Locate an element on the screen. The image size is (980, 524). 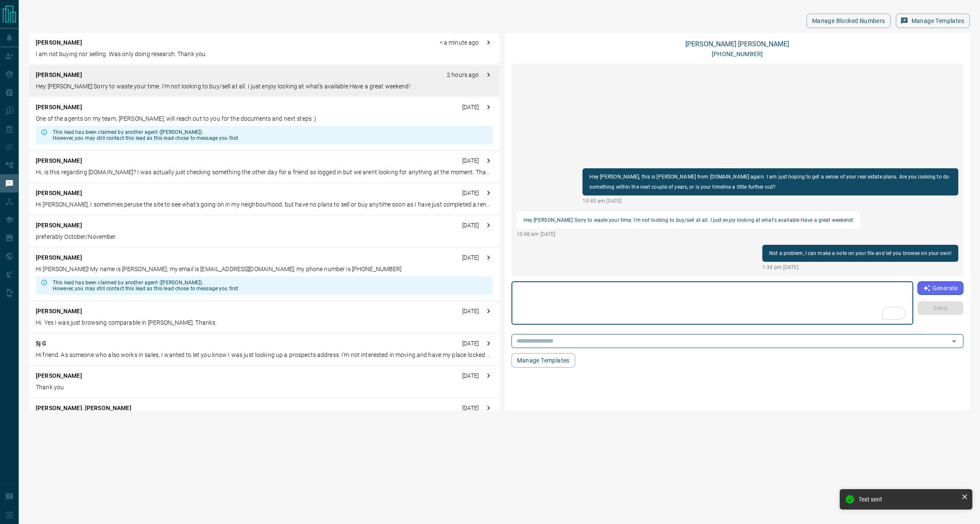
p: Not a problem, I can make a note on your file and let you browse on your own! is located at coordinates (860, 253).